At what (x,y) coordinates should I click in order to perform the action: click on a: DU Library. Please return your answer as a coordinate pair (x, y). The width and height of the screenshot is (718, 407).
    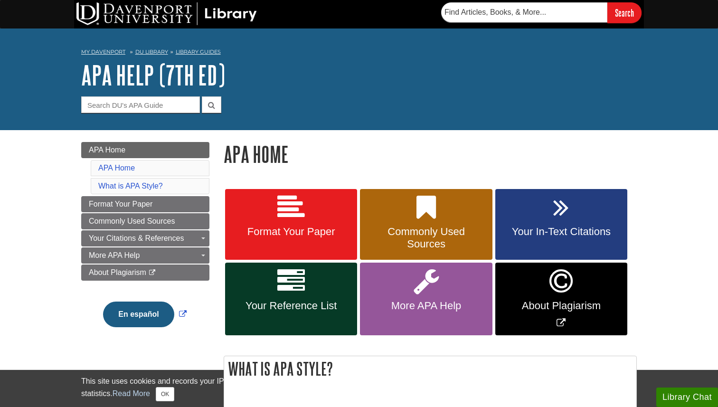
    Looking at the image, I should click on (152, 52).